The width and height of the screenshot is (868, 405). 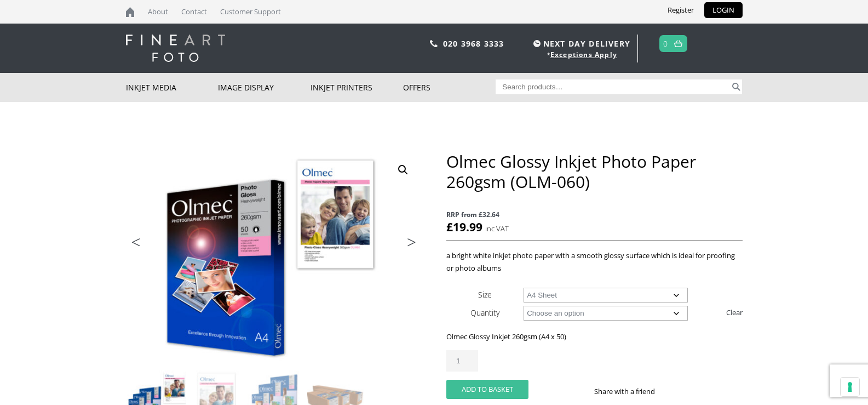 What do you see at coordinates (594, 262) in the screenshot?
I see `p: a bright white inkjet photo paper with a smooth glossy surface which is ideal for proofing or pho...` at bounding box center [594, 262].